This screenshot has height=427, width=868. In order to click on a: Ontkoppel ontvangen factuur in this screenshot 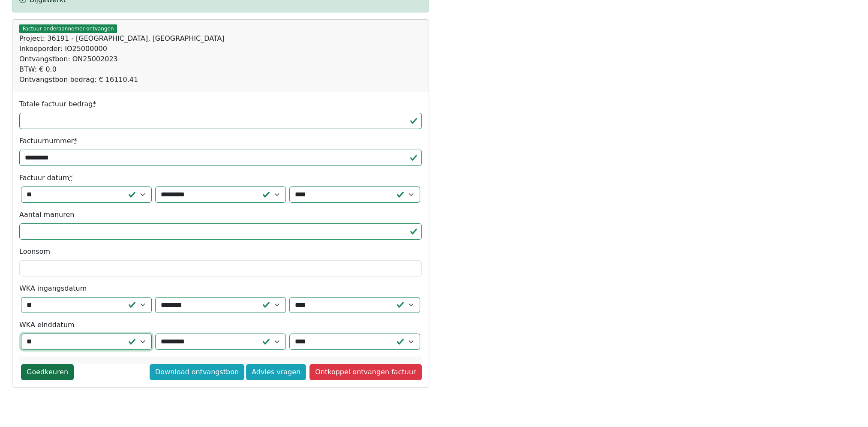, I will do `click(365, 371)`.